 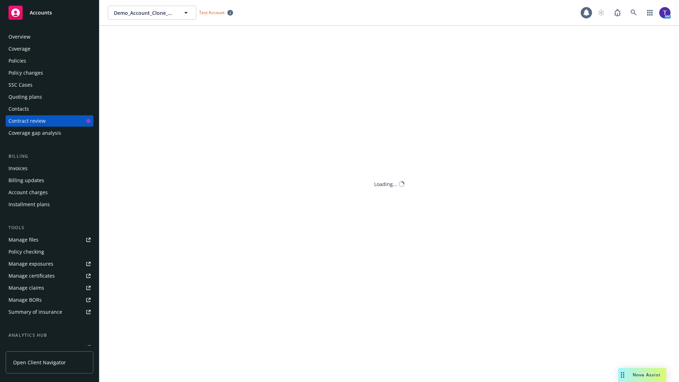 I want to click on div: Billing updates, so click(x=26, y=180).